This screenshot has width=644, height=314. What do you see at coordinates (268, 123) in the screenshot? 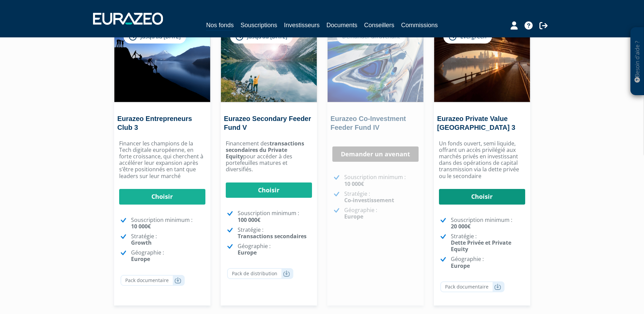
I see `a: Eurazeo Secondary Feeder Fund V` at bounding box center [268, 123].